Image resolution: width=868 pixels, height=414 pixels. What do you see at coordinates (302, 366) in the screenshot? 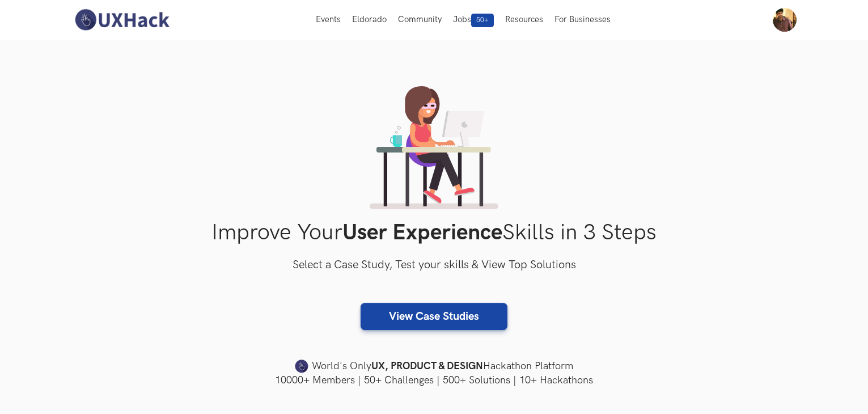
I see `img: uxhack-favicon-image.png` at bounding box center [302, 366].